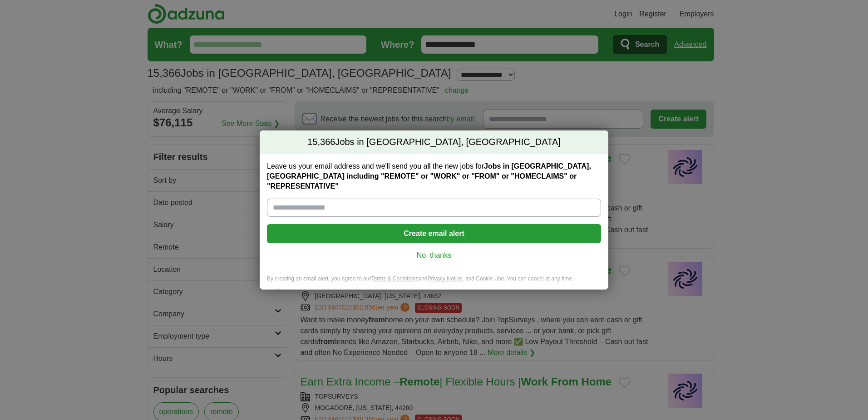  What do you see at coordinates (395, 279) in the screenshot?
I see `a: Terms & Conditions` at bounding box center [395, 279].